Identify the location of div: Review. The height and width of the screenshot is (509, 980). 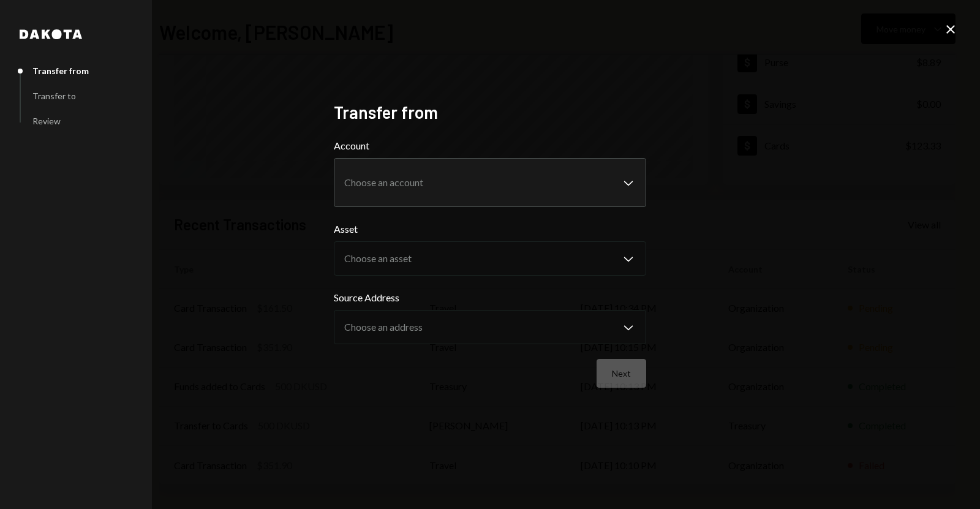
(47, 121).